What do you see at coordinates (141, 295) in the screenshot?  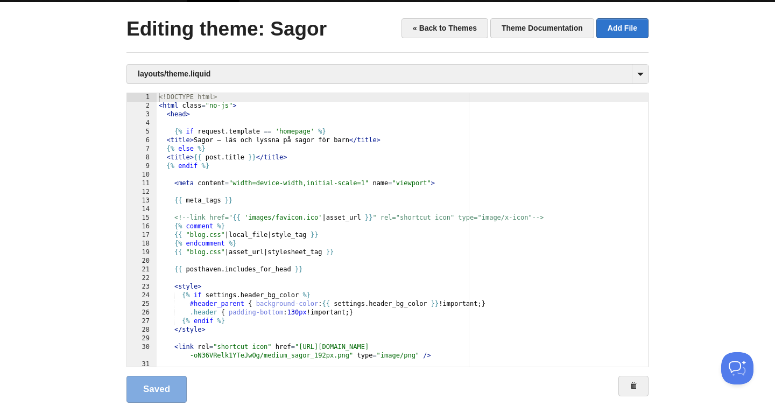 I see `div: 24` at bounding box center [141, 295].